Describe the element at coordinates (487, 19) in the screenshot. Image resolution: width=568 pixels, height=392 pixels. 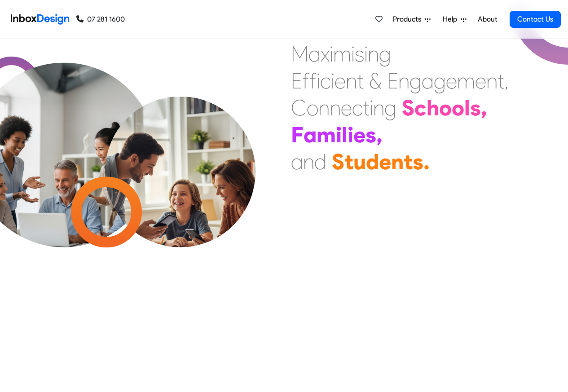
I see `a: About` at that location.